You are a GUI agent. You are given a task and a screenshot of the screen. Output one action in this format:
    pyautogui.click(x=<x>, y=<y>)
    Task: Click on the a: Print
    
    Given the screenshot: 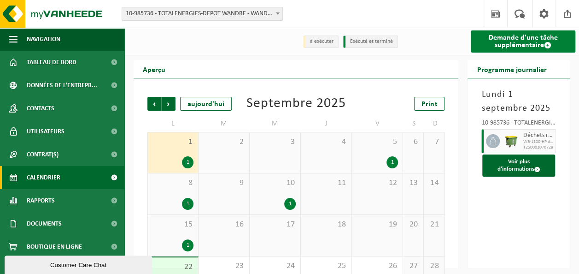 What is the action you would take?
    pyautogui.click(x=429, y=104)
    